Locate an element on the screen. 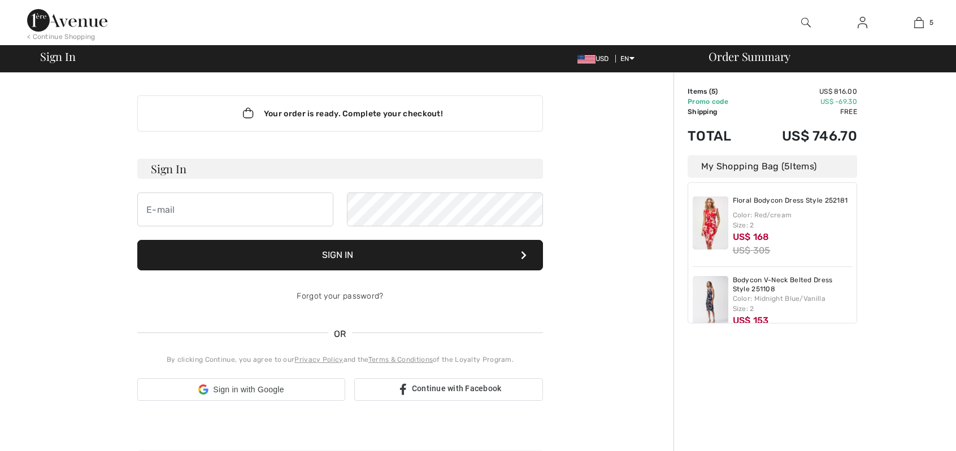 Image resolution: width=956 pixels, height=451 pixels. div: < Continue Shopping is located at coordinates (61, 37).